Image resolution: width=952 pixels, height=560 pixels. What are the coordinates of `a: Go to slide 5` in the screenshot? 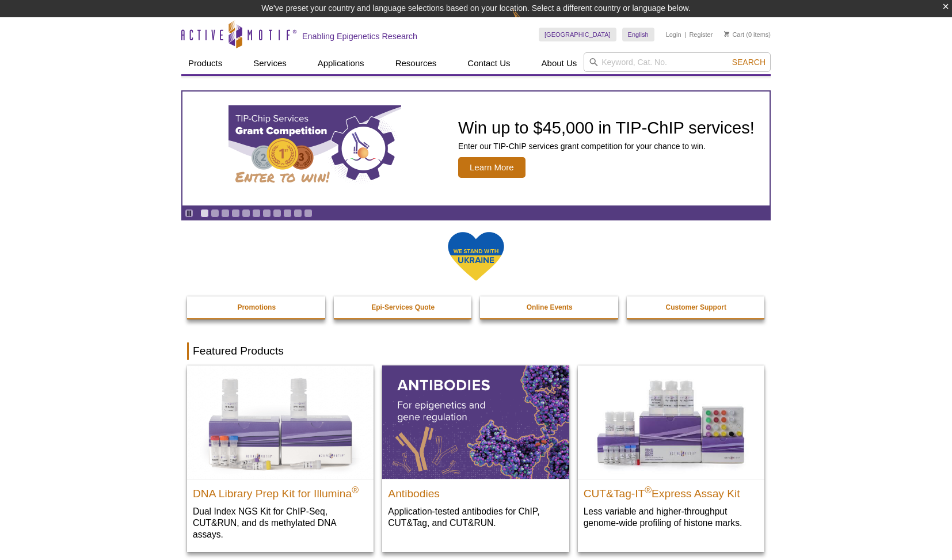 It's located at (246, 213).